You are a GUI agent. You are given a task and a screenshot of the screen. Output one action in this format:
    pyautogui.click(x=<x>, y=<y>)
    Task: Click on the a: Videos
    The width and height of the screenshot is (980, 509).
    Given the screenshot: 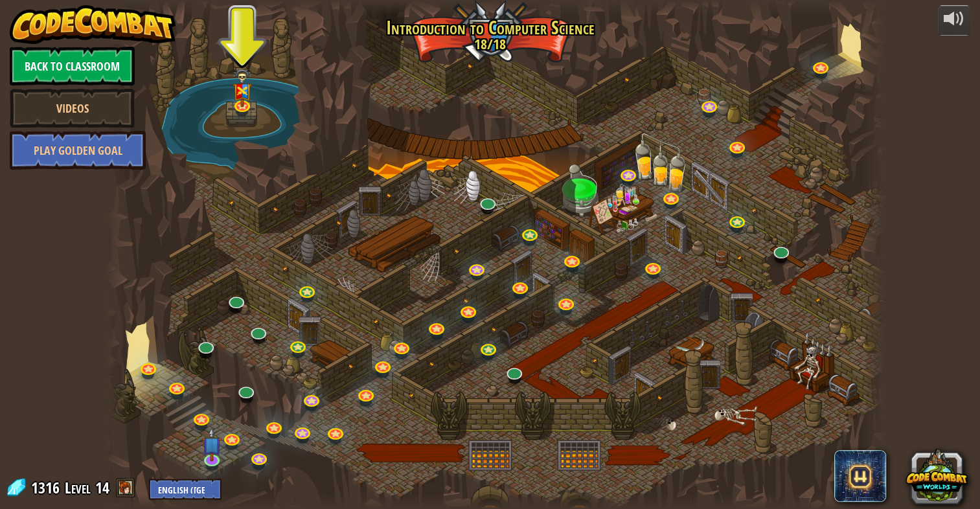 What is the action you would take?
    pyautogui.click(x=72, y=108)
    